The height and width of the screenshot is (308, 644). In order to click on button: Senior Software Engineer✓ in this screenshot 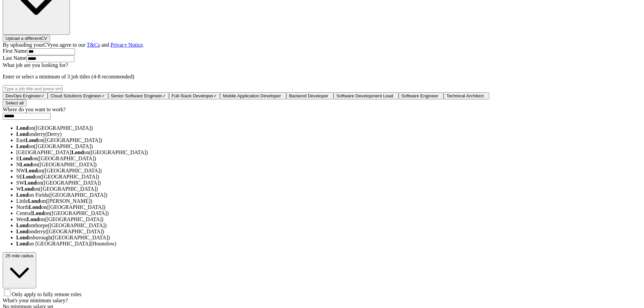, I will do `click(139, 96)`.